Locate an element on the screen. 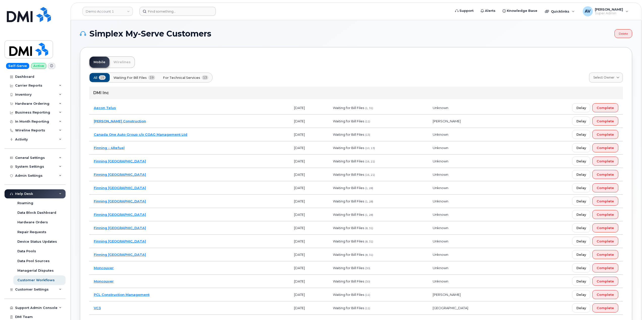 The height and width of the screenshot is (320, 644). span: Simplex My-Serve Customers is located at coordinates (150, 34).